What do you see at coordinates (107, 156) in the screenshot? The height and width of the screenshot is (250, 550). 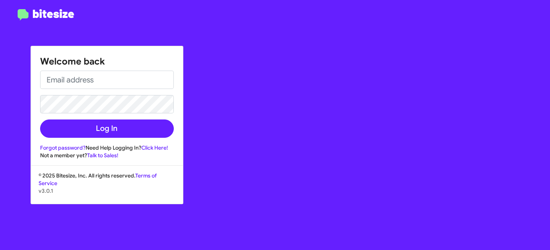 I see `div: Not a member yet?` at bounding box center [107, 156].